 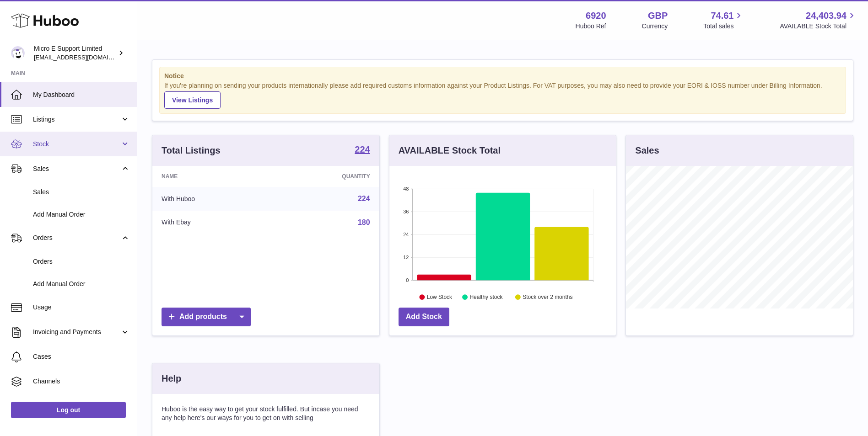 I want to click on span: Cases, so click(x=82, y=357).